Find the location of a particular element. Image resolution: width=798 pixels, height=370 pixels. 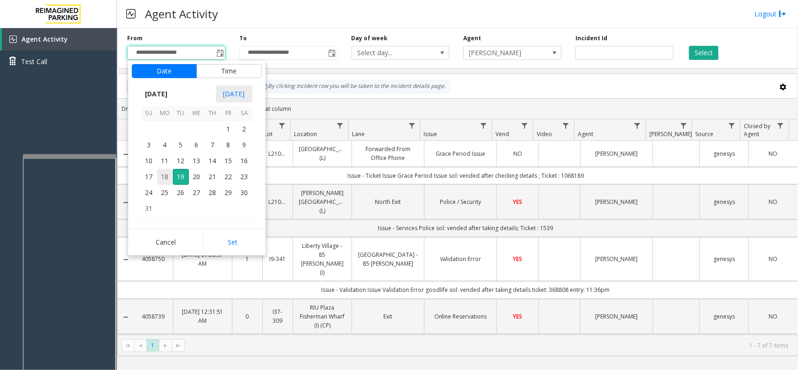

td: Thursday, August 14, 2025 is located at coordinates (213, 161).